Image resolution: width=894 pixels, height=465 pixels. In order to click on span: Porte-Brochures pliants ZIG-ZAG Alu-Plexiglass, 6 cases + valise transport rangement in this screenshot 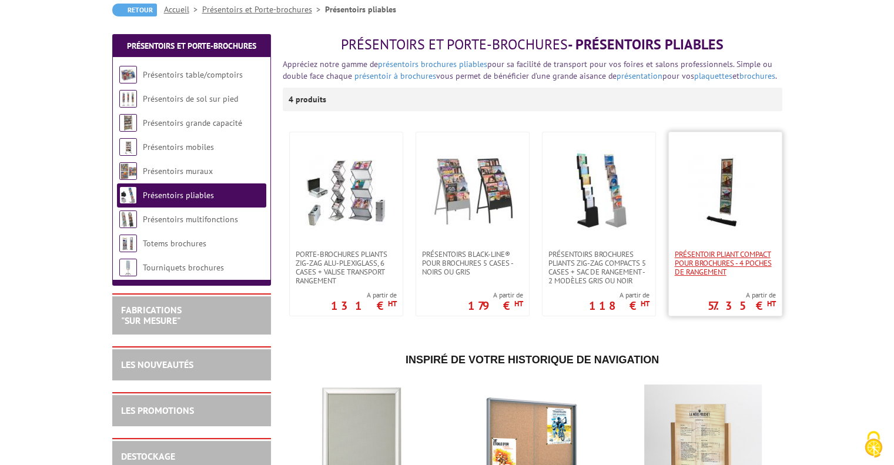, I will do `click(346, 267)`.